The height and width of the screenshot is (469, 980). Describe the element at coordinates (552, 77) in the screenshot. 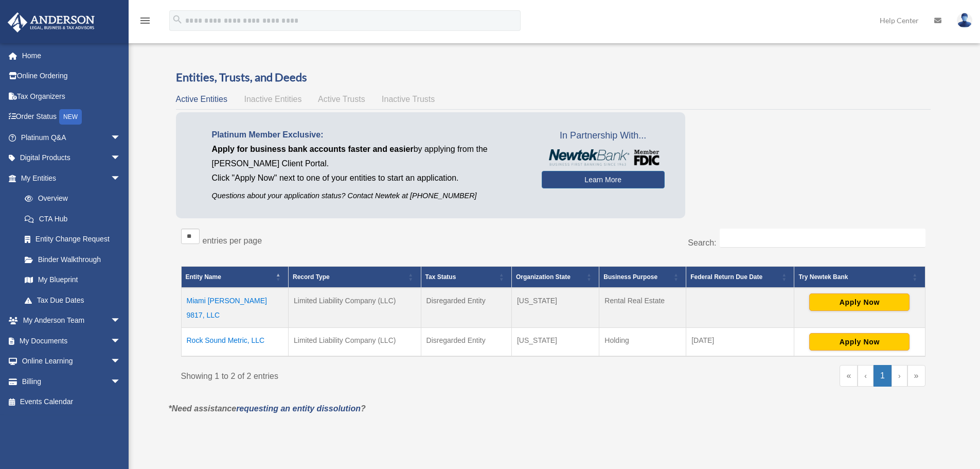

I see `h3: Entities, Trusts, and Deeds` at that location.